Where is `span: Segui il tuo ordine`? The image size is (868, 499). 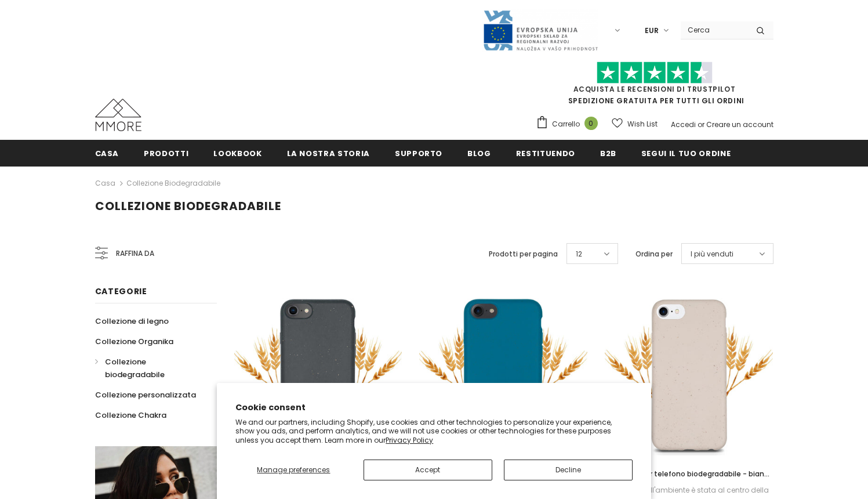
span: Segui il tuo ordine is located at coordinates (686, 153).